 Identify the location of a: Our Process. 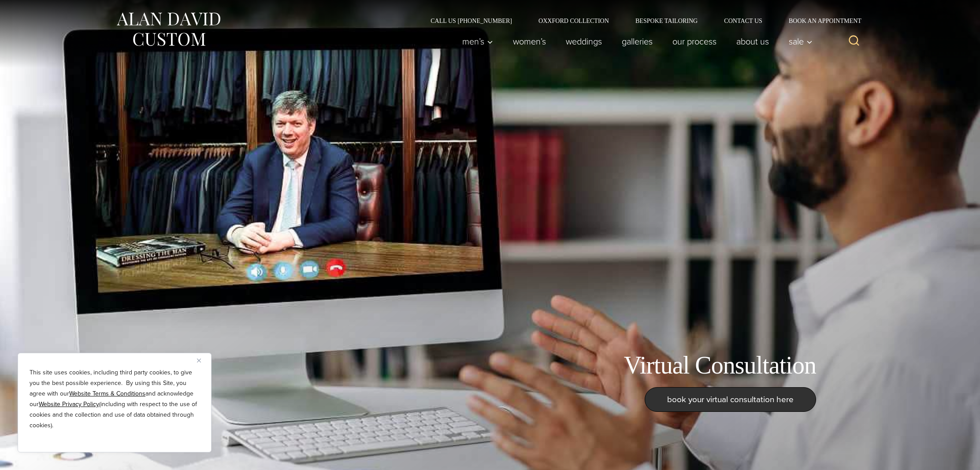
(694, 42).